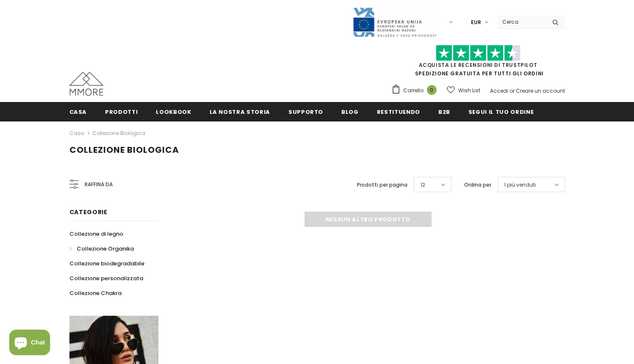 Image resolution: width=634 pixels, height=364 pixels. What do you see at coordinates (87, 84) in the screenshot?
I see `img: Casi MMORE` at bounding box center [87, 84].